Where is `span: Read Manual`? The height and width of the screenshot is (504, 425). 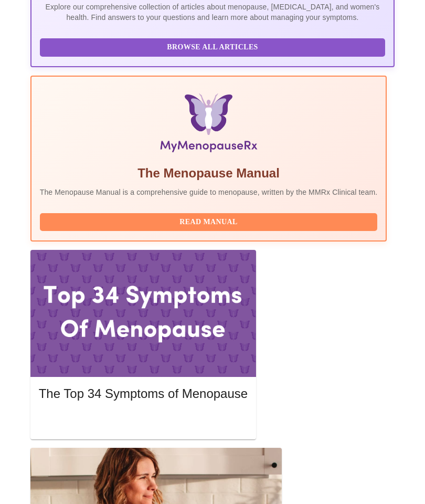 span: Read Manual is located at coordinates (209, 222).